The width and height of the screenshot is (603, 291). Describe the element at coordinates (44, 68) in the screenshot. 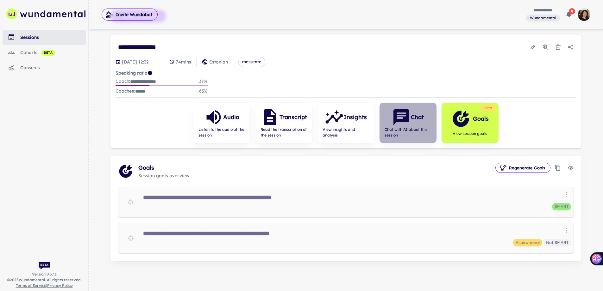

I see `a: consents` at that location.